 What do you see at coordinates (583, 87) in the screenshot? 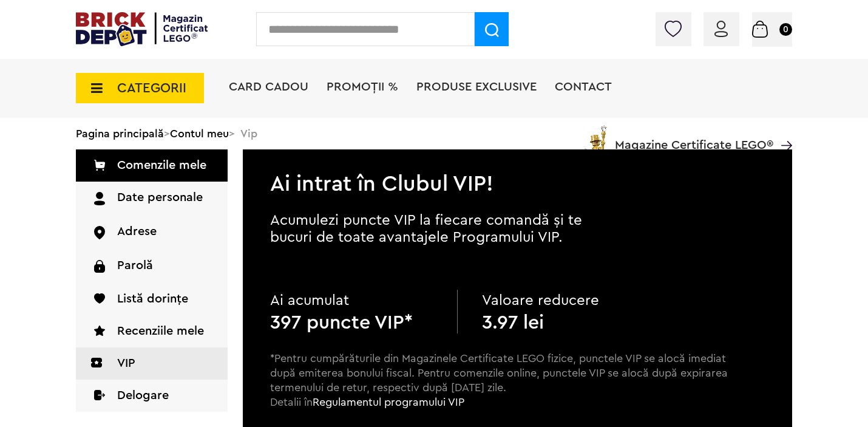
I see `span: Contact` at bounding box center [583, 87].